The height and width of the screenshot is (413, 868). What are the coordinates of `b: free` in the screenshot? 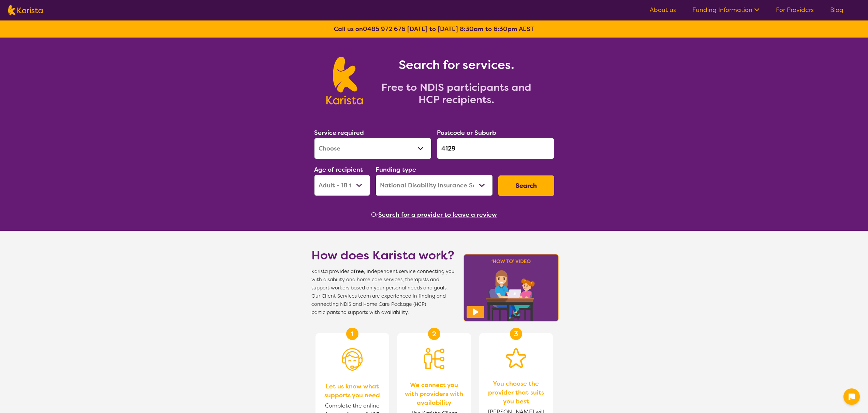 It's located at (358, 271).